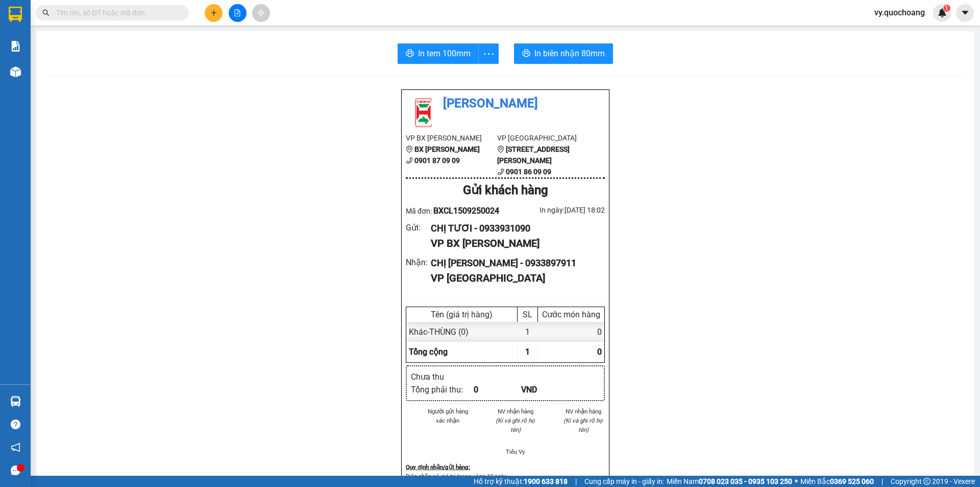 This screenshot has width=980, height=487. What do you see at coordinates (423, 112) in the screenshot?
I see `img: logo.jpg` at bounding box center [423, 112].